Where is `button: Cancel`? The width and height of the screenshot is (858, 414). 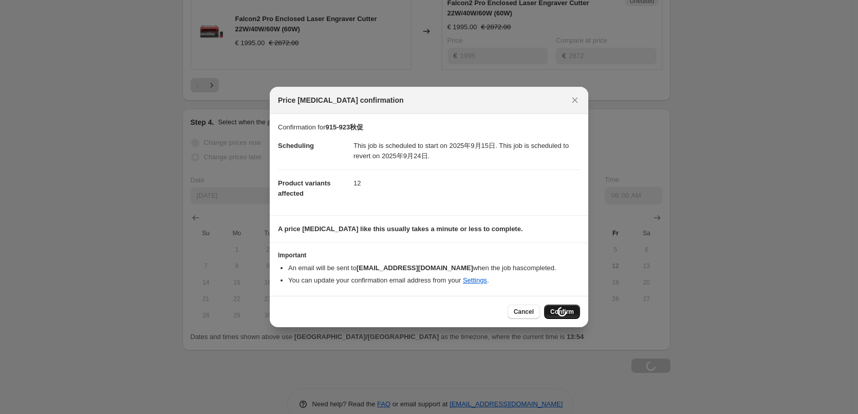
button: Cancel is located at coordinates (523, 312).